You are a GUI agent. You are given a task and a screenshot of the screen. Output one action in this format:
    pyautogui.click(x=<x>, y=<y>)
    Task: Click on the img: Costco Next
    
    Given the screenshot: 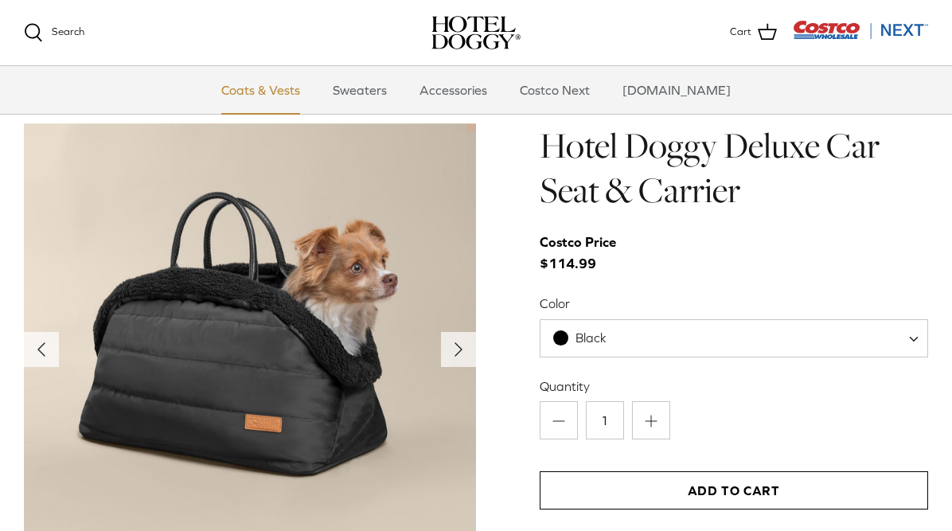 What is the action you would take?
    pyautogui.click(x=860, y=29)
    